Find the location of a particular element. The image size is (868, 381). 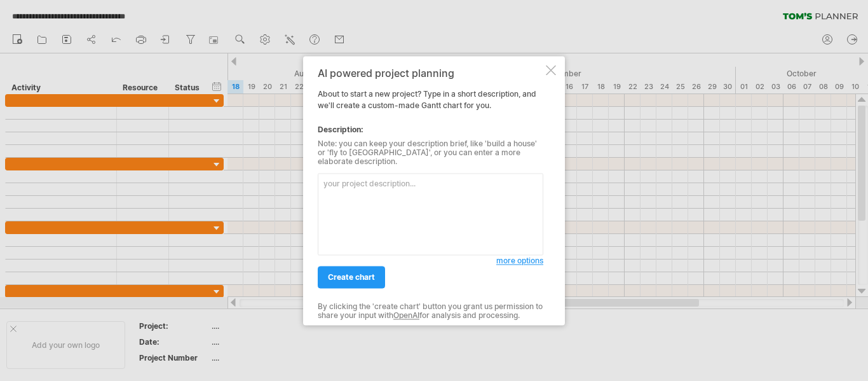

a: create chart is located at coordinates (352, 277).